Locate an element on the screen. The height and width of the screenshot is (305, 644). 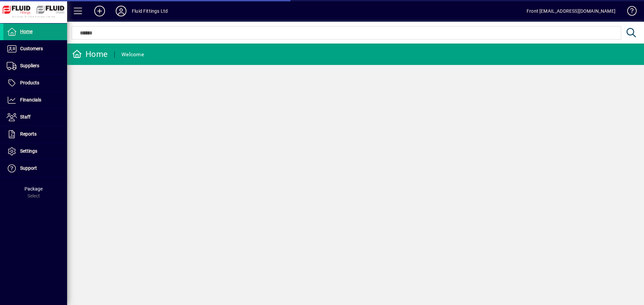
span: Settings is located at coordinates (28, 151).